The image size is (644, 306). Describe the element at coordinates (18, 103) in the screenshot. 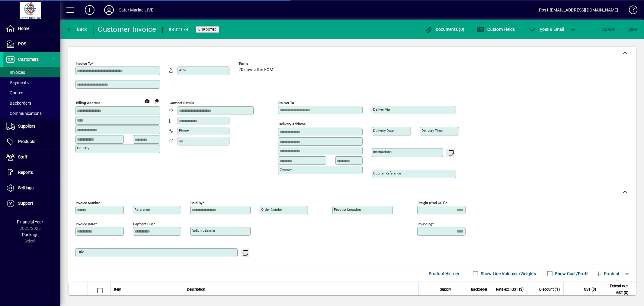

I see `span: Backorders` at that location.